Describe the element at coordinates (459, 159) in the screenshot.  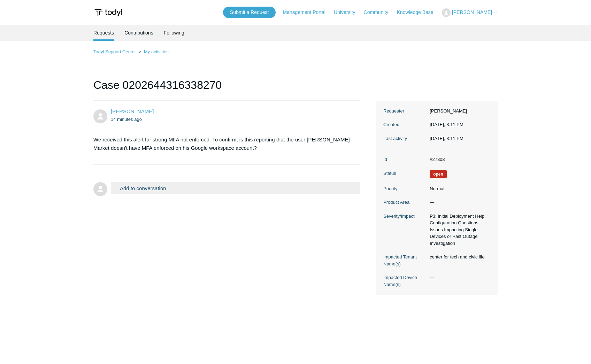
I see `dd: #27308` at that location.